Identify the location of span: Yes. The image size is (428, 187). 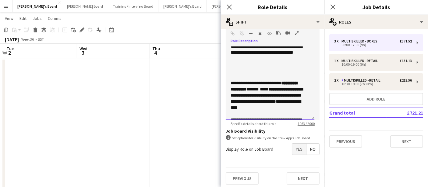
(299, 149).